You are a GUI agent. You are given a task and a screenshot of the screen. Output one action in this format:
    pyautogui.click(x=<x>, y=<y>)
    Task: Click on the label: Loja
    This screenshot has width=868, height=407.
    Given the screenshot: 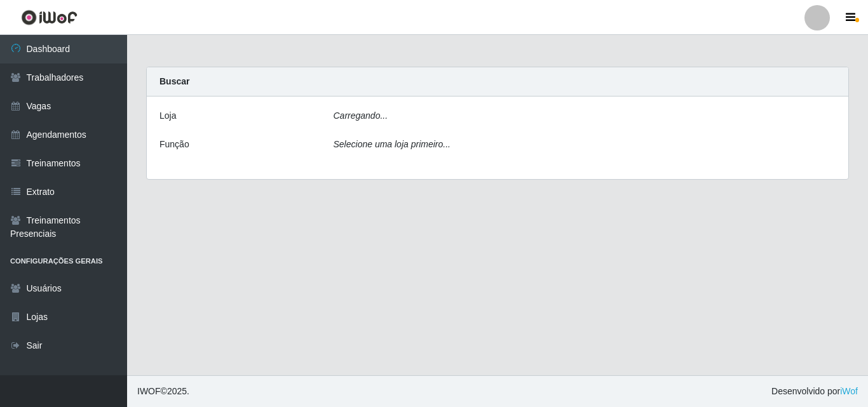 What is the action you would take?
    pyautogui.click(x=168, y=116)
    